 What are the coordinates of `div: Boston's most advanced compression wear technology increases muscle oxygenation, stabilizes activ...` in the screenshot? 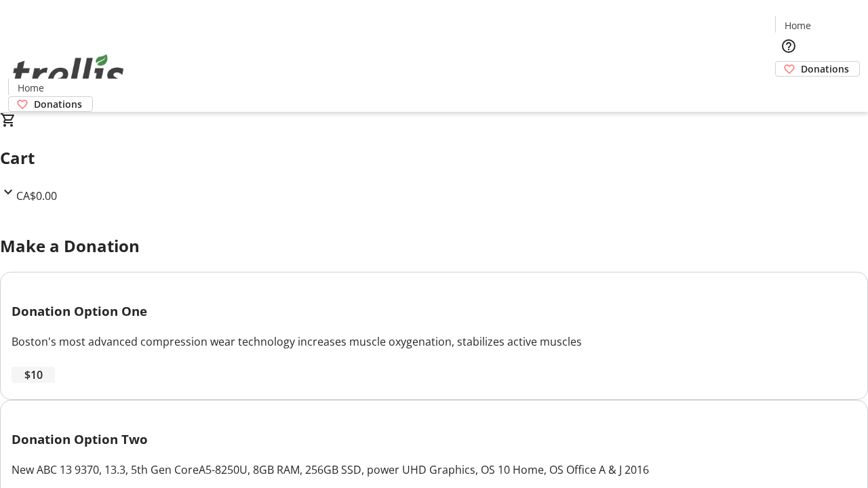 It's located at (434, 341).